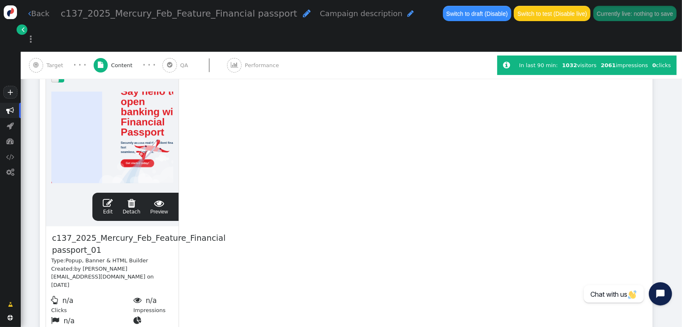 The height and width of the screenshot is (327, 682). What do you see at coordinates (263, 65) in the screenshot?
I see `span: Performance` at bounding box center [263, 65].